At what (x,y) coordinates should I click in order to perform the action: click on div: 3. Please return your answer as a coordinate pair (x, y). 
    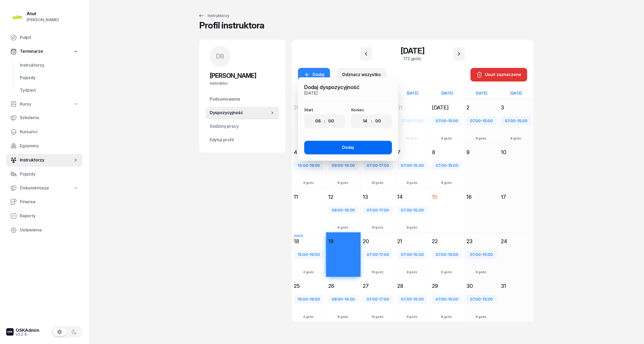
    Looking at the image, I should click on (516, 107).